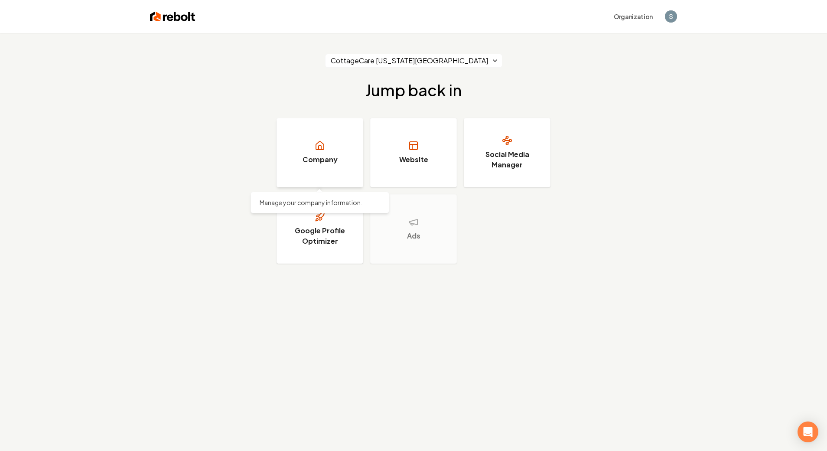 This screenshot has width=827, height=451. I want to click on img: Rebolt Logo, so click(172, 16).